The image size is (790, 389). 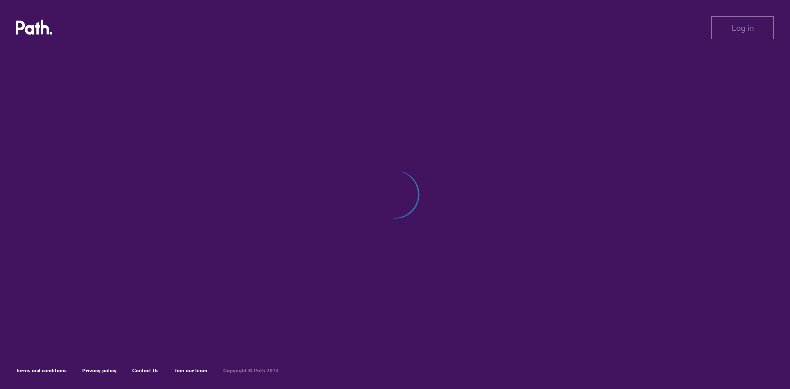 What do you see at coordinates (251, 371) in the screenshot?
I see `h6: Copyright © Path 2018` at bounding box center [251, 371].